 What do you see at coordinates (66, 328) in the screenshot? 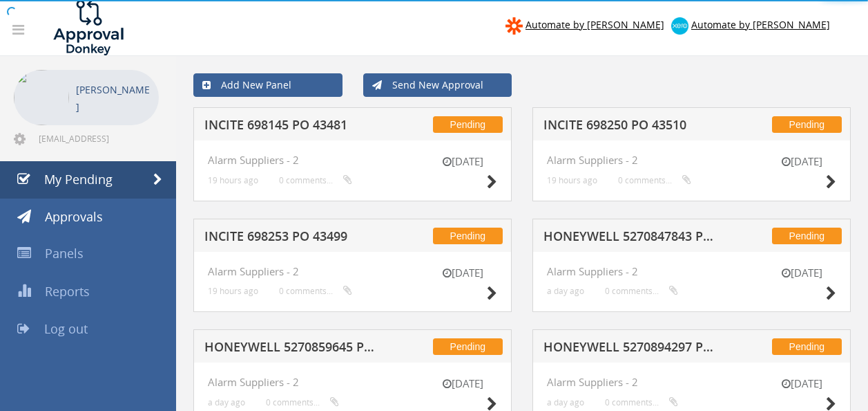
I see `span: Log out` at bounding box center [66, 328].